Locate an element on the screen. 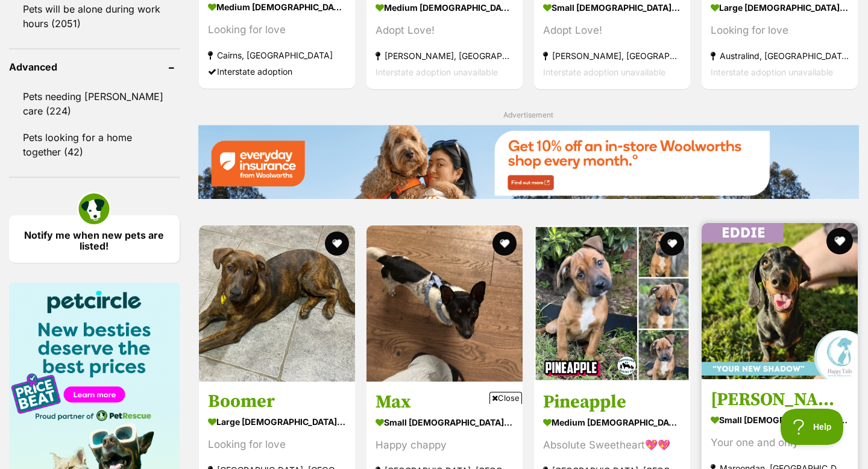  span: Advertisement is located at coordinates (528, 115).